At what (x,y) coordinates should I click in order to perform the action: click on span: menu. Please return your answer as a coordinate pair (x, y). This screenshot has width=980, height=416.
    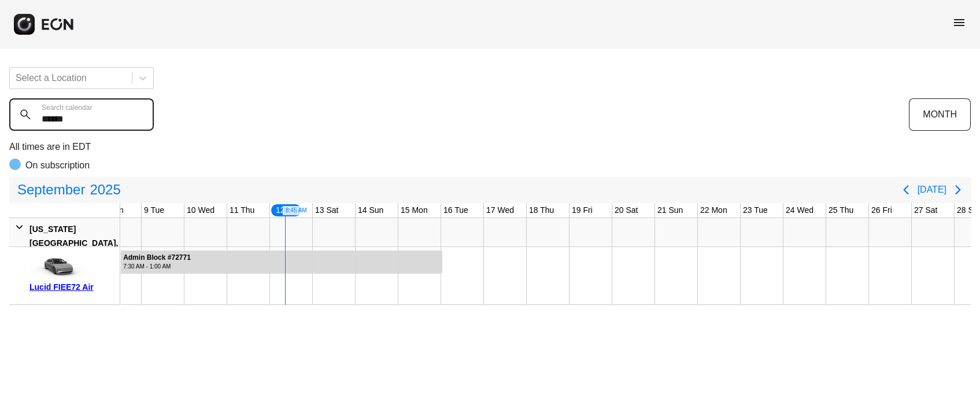
    Looking at the image, I should click on (959, 22).